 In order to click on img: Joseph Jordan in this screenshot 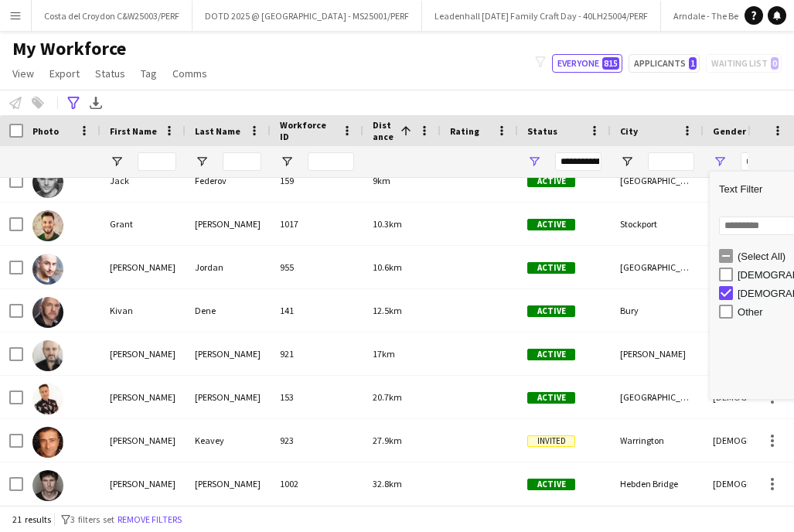, I will do `click(48, 269)`.